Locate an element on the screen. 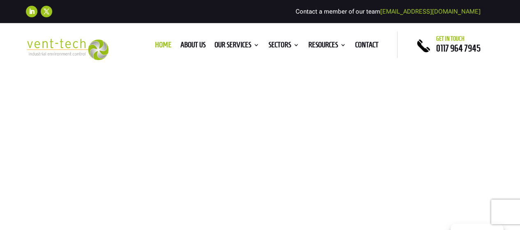 This screenshot has width=520, height=230. a: Resources is located at coordinates (327, 46).